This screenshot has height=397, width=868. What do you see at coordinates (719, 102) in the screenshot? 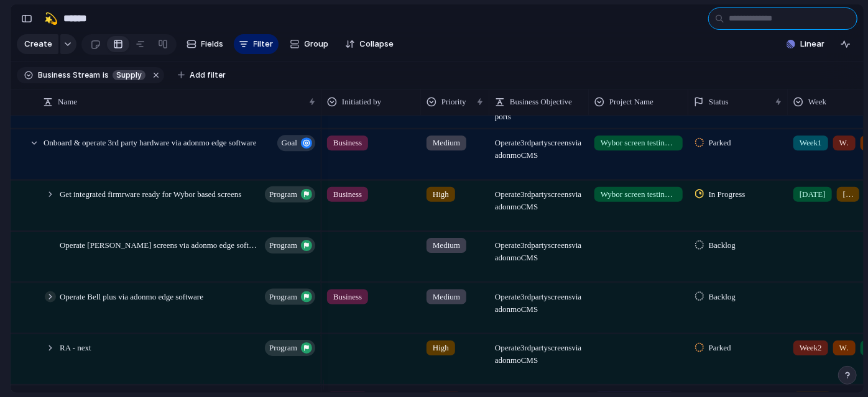
I see `span: Status` at bounding box center [719, 102].